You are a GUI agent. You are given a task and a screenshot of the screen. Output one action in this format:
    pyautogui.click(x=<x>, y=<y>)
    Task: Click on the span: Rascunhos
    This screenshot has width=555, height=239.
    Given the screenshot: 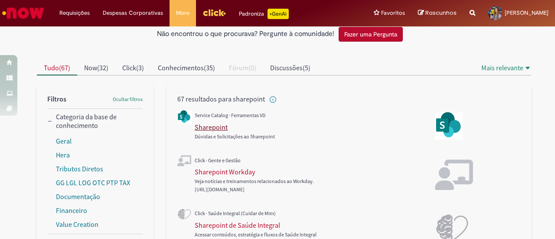 What is the action you would take?
    pyautogui.click(x=441, y=13)
    